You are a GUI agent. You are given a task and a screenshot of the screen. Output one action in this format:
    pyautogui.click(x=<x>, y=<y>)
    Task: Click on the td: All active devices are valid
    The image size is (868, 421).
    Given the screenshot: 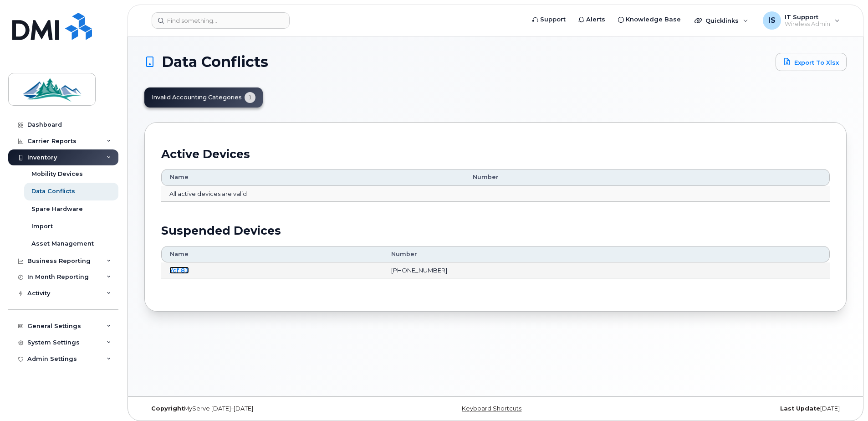 What is the action you would take?
    pyautogui.click(x=495, y=194)
    